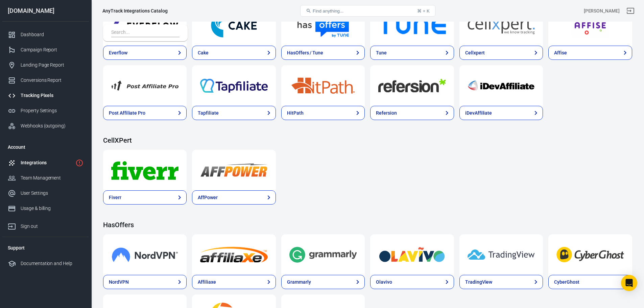 Image resolution: width=644 pixels, height=308 pixels. I want to click on div: Integrations, so click(47, 163).